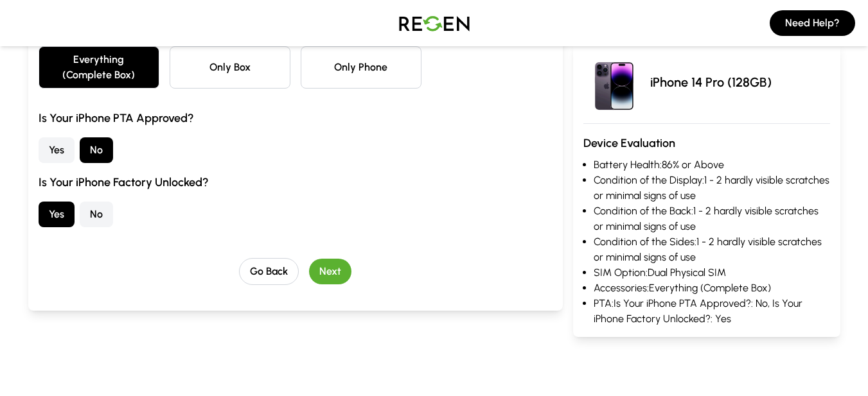  What do you see at coordinates (707, 143) in the screenshot?
I see `h3: Device Evaluation` at bounding box center [707, 143].